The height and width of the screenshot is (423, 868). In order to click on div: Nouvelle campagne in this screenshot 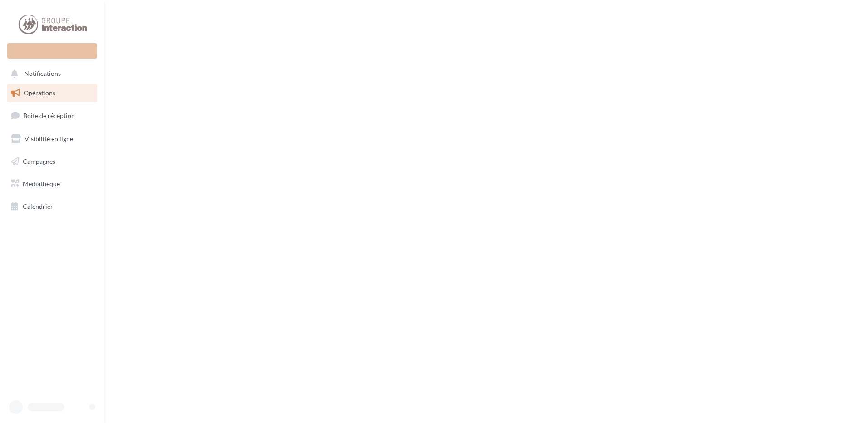, I will do `click(52, 51)`.